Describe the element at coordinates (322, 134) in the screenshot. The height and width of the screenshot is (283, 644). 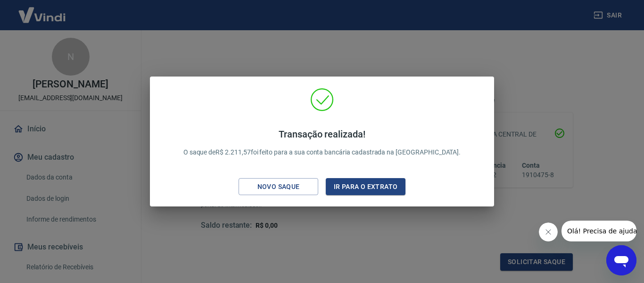
I see `h4: Transação realizada!` at that location.